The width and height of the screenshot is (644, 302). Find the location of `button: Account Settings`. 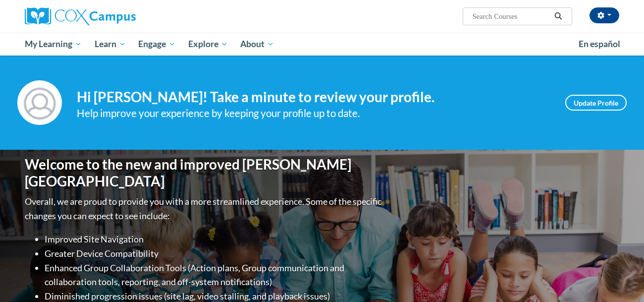

button: Account Settings is located at coordinates (604, 15).